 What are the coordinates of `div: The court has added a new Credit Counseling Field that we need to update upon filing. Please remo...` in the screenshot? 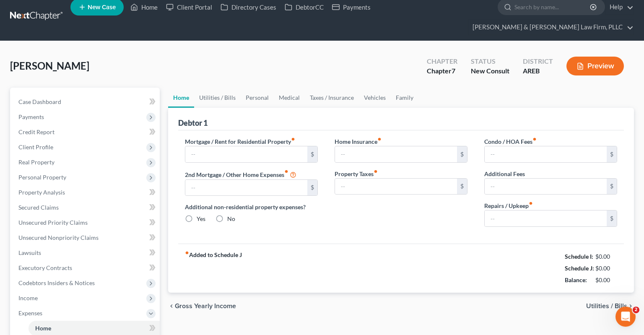 It's located at (72, 120).